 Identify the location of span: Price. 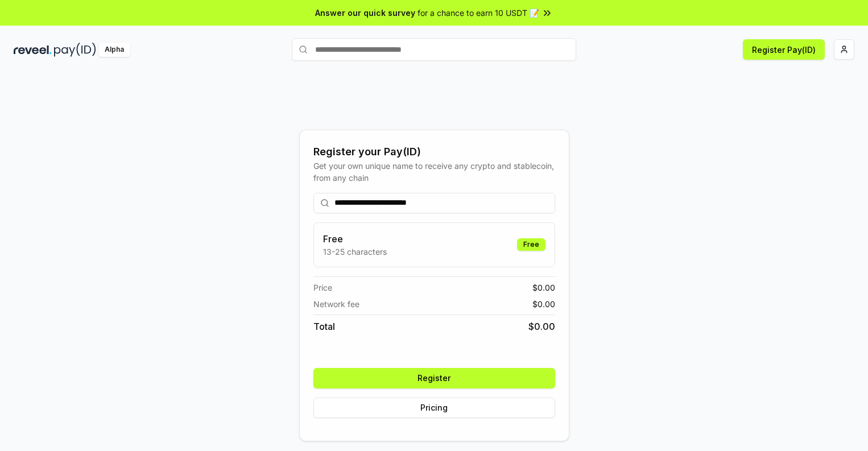
(322, 288).